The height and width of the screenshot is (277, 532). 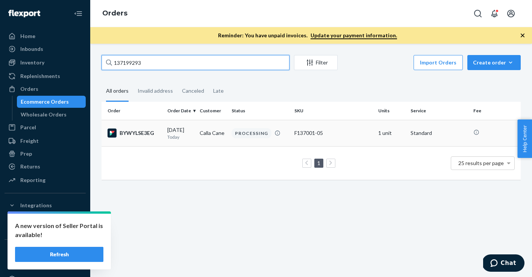 What do you see at coordinates (481, 163) in the screenshot?
I see `span: 25 results per page` at bounding box center [481, 163].